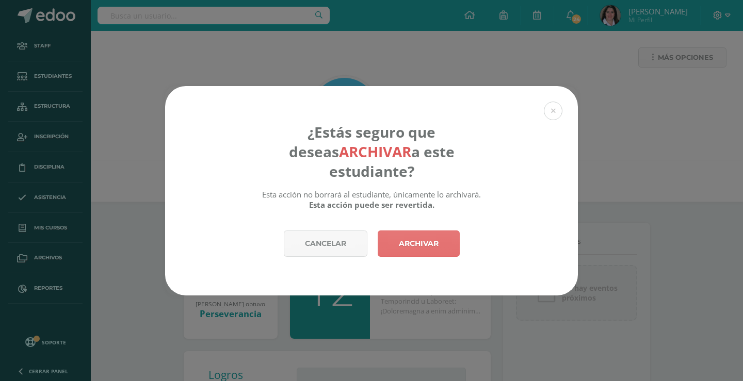 The height and width of the screenshot is (381, 743). What do you see at coordinates (375, 152) in the screenshot?
I see `strong: archivar` at bounding box center [375, 152].